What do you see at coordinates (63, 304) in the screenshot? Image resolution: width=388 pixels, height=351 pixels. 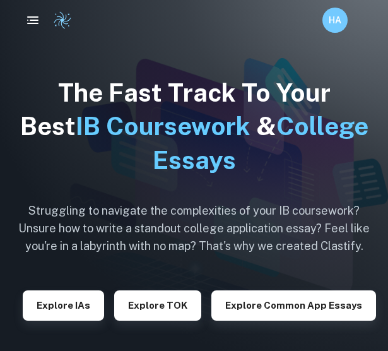 I see `a: Explore IAs` at bounding box center [63, 304].